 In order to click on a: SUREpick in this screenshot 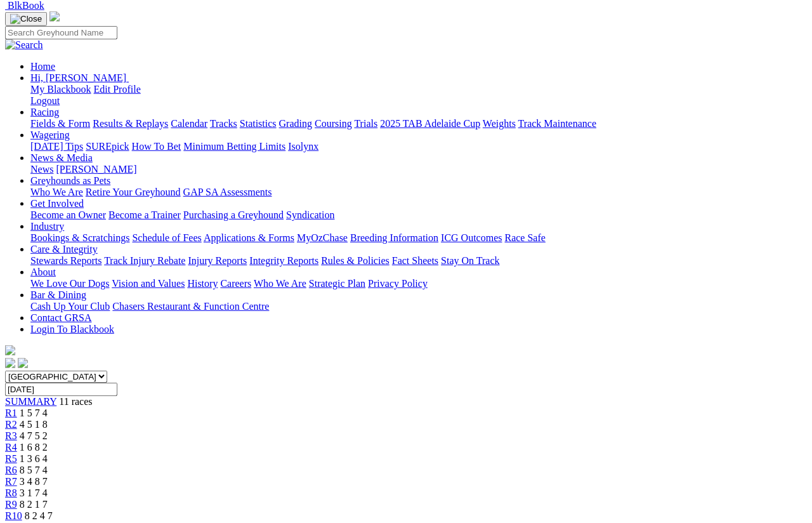, I will do `click(107, 146)`.